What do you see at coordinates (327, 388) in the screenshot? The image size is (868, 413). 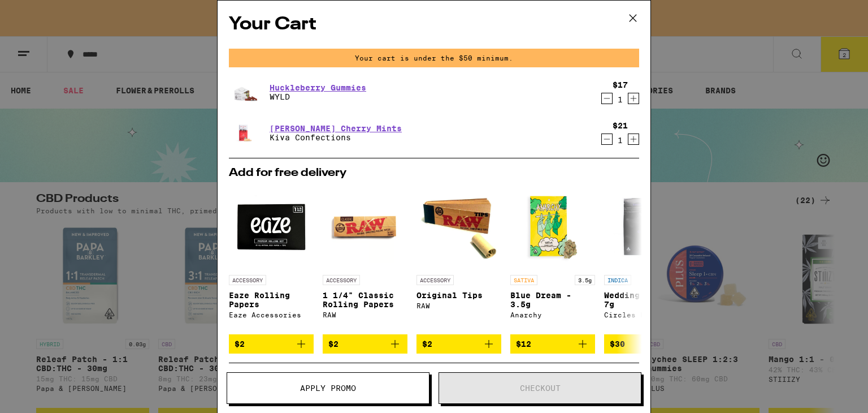 I see `button: Apply Promo` at bounding box center [327, 388].